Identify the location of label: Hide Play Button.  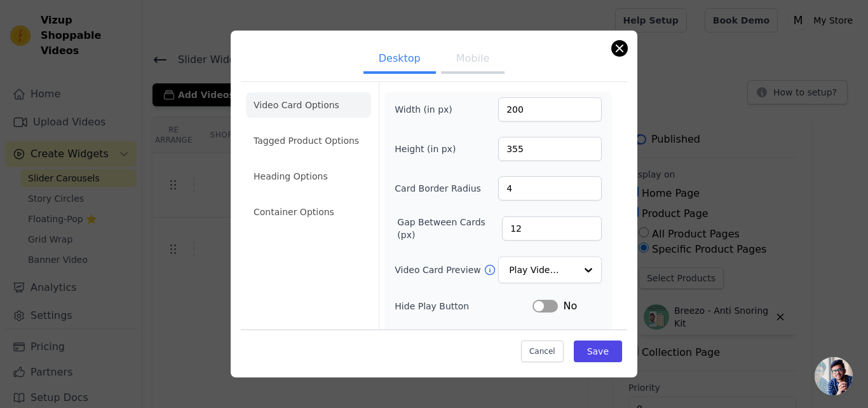
(463, 306).